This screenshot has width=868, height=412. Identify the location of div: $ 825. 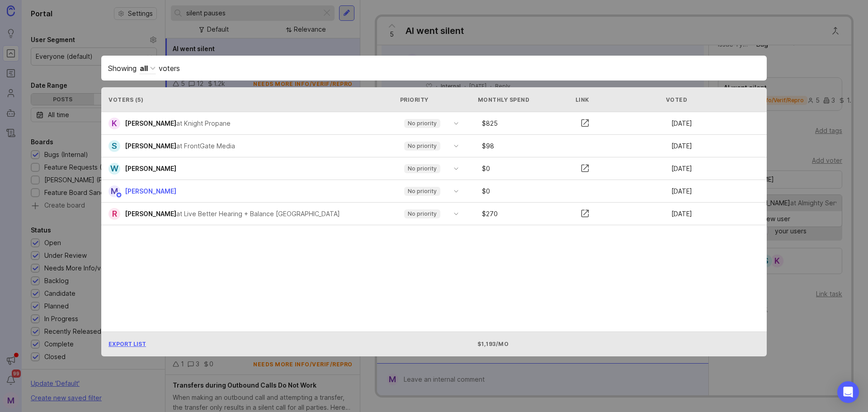
(529, 124).